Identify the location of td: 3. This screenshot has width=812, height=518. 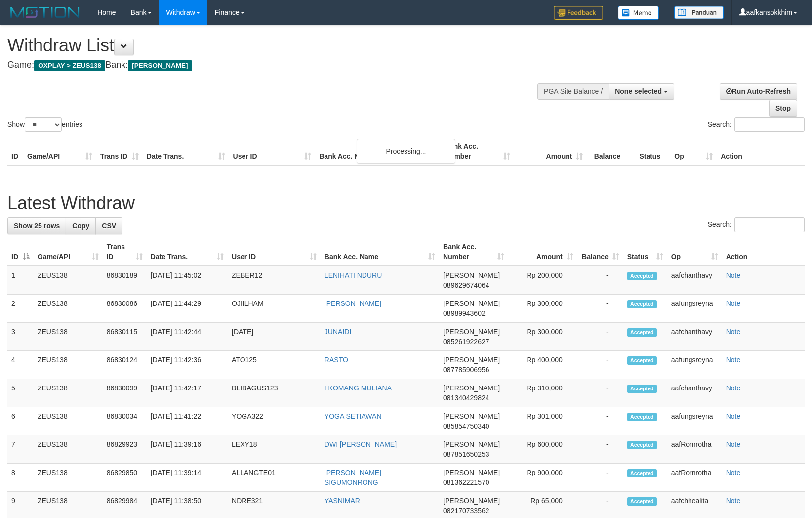
(20, 337).